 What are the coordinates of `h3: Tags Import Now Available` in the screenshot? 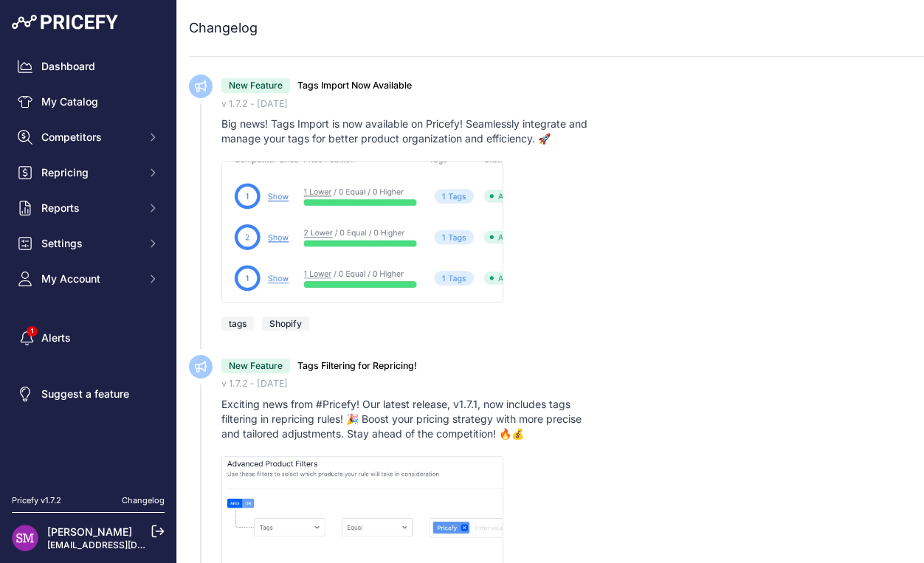 It's located at (355, 86).